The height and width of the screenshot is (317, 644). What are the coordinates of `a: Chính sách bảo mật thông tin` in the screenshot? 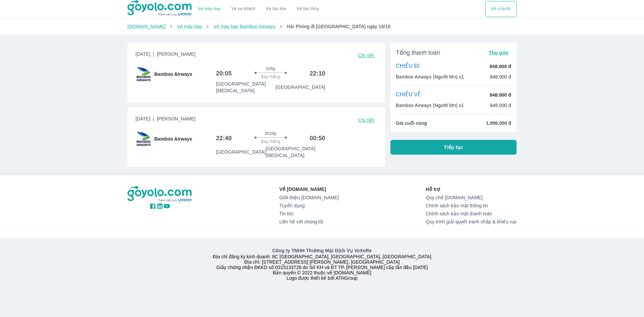 It's located at (471, 206).